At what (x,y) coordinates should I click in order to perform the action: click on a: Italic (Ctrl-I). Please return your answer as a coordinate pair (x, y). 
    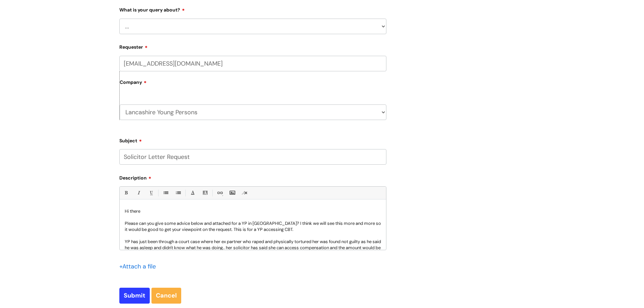
    Looking at the image, I should click on (139, 192).